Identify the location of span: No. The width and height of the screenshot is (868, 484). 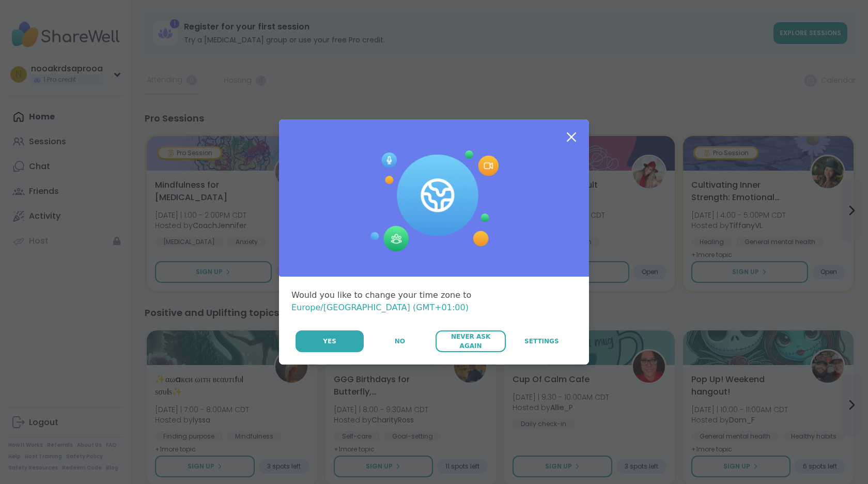
(400, 342).